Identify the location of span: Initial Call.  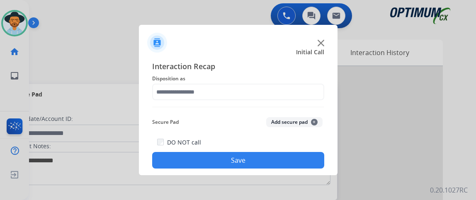
(310, 52).